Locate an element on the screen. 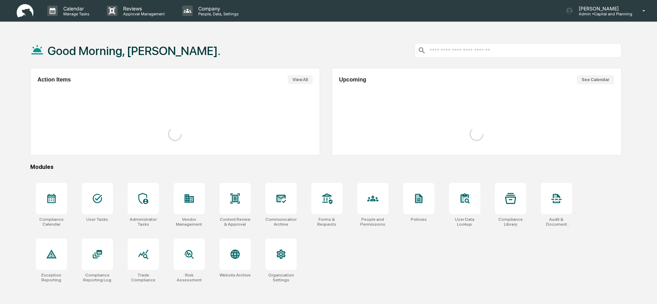 The height and width of the screenshot is (304, 657). p: Company is located at coordinates (217, 8).